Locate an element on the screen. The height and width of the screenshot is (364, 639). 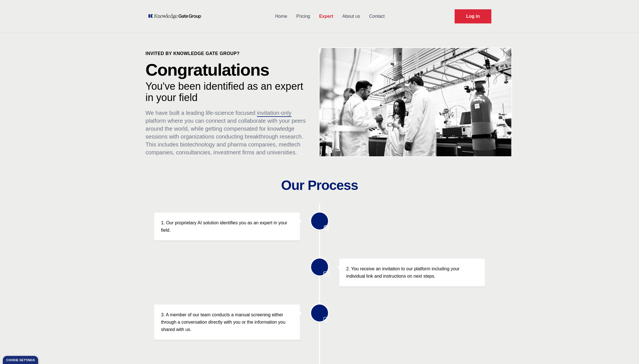
a: Expert is located at coordinates (326, 16).